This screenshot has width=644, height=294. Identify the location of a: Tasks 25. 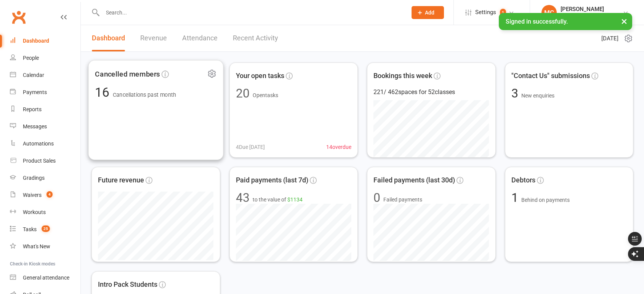
(45, 229).